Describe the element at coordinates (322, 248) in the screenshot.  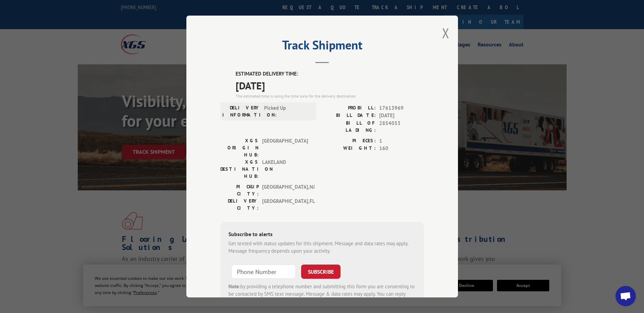
I see `div: Get texted with status updates for this shipment. Message and data rates may apply. Message frequ...` at that location.